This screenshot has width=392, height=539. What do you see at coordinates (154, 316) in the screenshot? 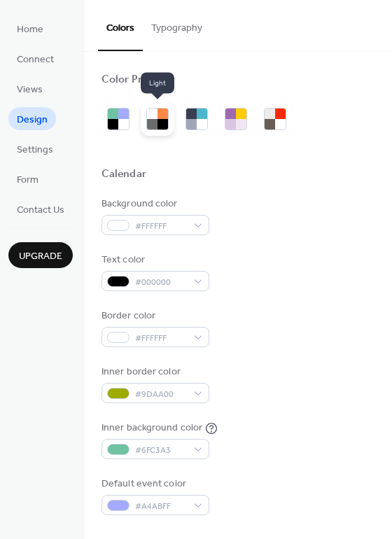
I see `div: Border color` at bounding box center [154, 316].